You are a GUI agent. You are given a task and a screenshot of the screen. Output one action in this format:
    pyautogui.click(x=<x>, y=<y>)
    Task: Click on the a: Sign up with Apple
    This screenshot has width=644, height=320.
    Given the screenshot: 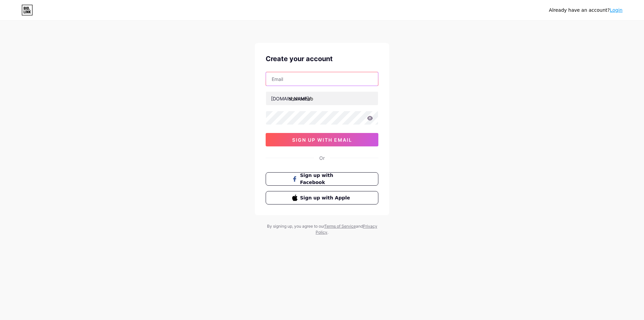 What is the action you would take?
    pyautogui.click(x=322, y=198)
    